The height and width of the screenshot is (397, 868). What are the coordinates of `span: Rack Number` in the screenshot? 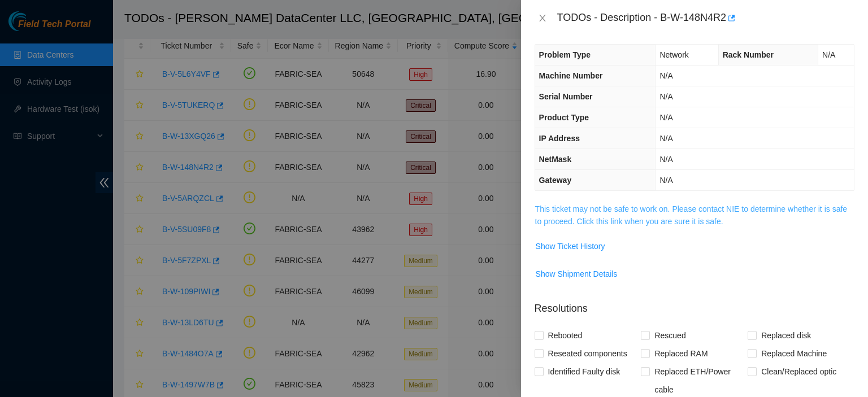 It's located at (748, 54).